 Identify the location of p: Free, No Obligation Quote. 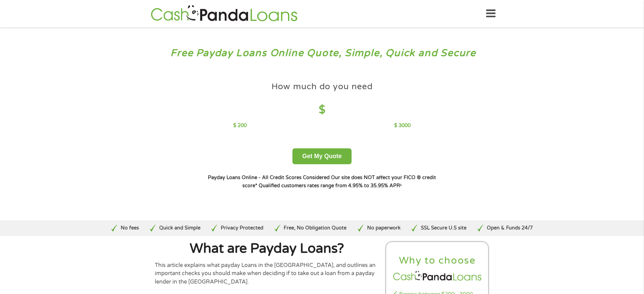
(315, 228).